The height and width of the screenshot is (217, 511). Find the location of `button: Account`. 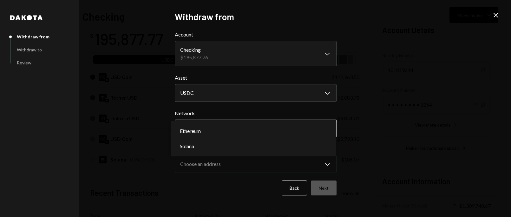

button: Account is located at coordinates (256, 54).